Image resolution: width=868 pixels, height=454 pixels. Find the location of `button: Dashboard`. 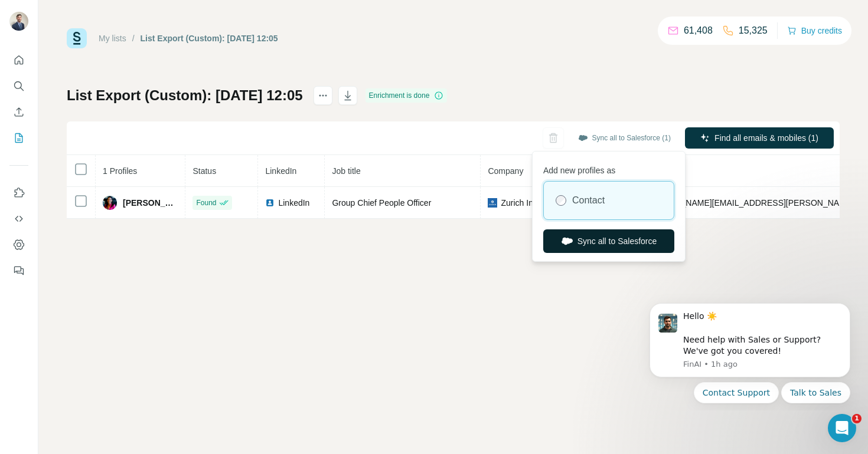

button: Dashboard is located at coordinates (19, 245).